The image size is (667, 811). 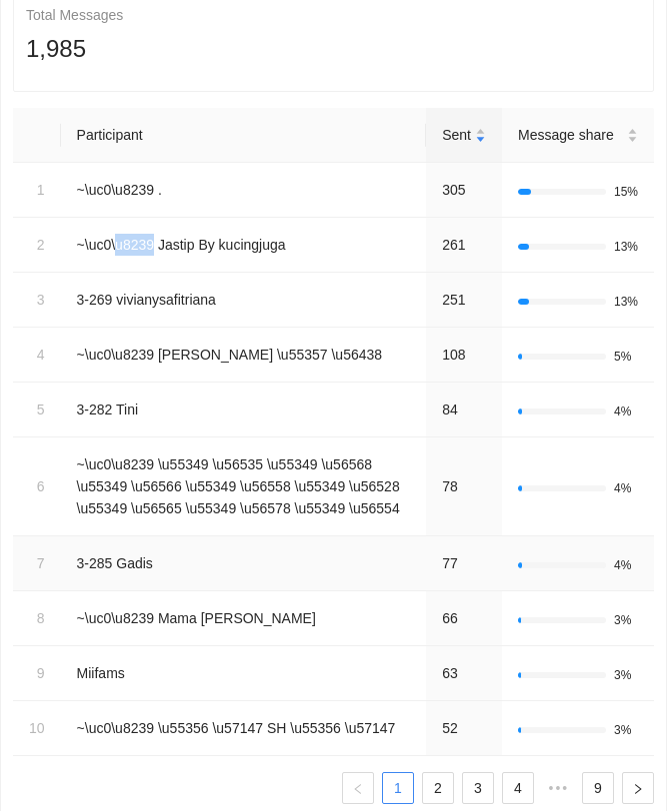 What do you see at coordinates (464, 674) in the screenshot?
I see `td: 63` at bounding box center [464, 674].